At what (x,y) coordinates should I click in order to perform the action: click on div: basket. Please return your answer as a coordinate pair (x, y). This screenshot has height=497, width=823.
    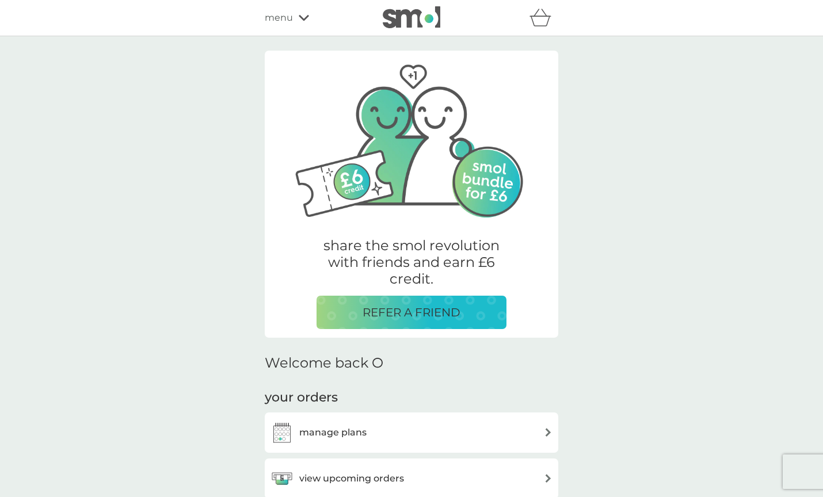
    Looking at the image, I should click on (544, 18).